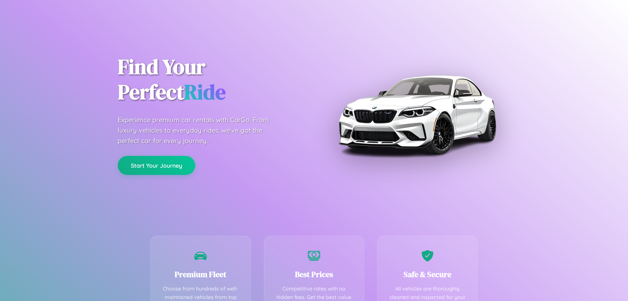 Image resolution: width=628 pixels, height=301 pixels. I want to click on h3: Best Prices, so click(314, 274).